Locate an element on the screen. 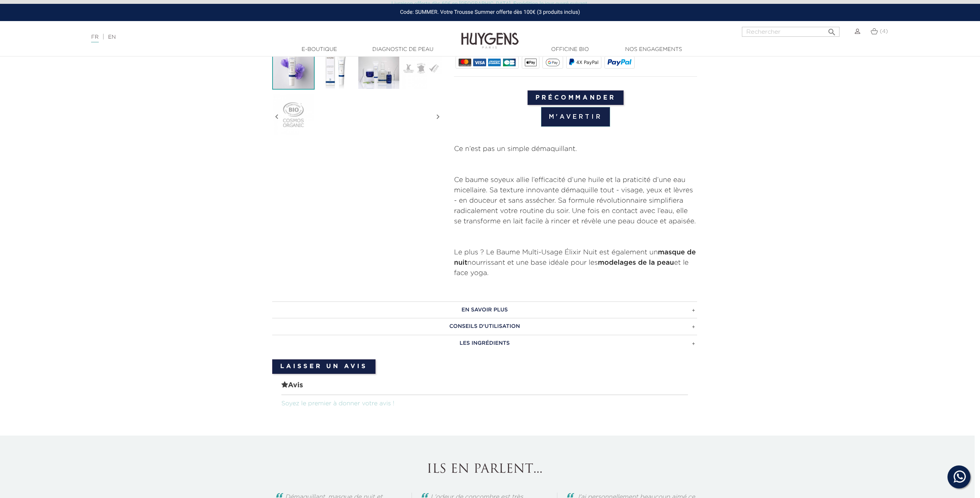 The height and width of the screenshot is (498, 980). strong: modelages de la peau is located at coordinates (636, 263).